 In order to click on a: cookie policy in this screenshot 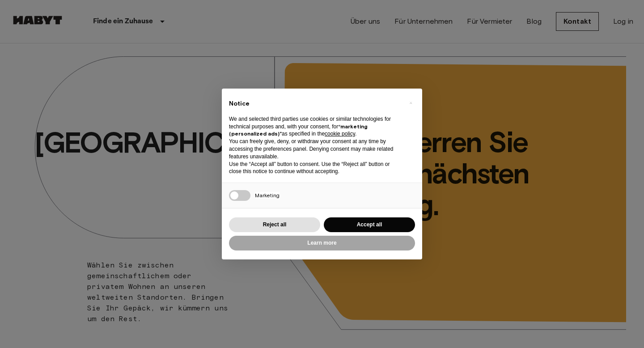, I will do `click(340, 134)`.